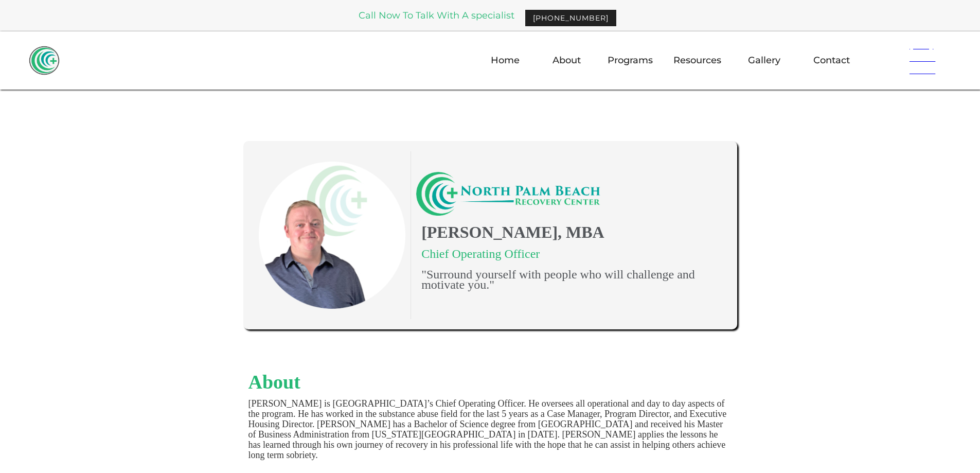  What do you see at coordinates (490, 382) in the screenshot?
I see `h1: About` at bounding box center [490, 382].